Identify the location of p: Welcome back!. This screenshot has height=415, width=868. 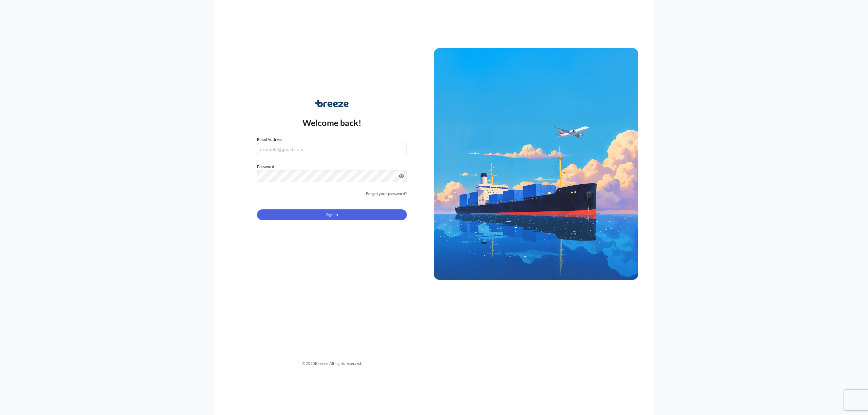
(332, 122).